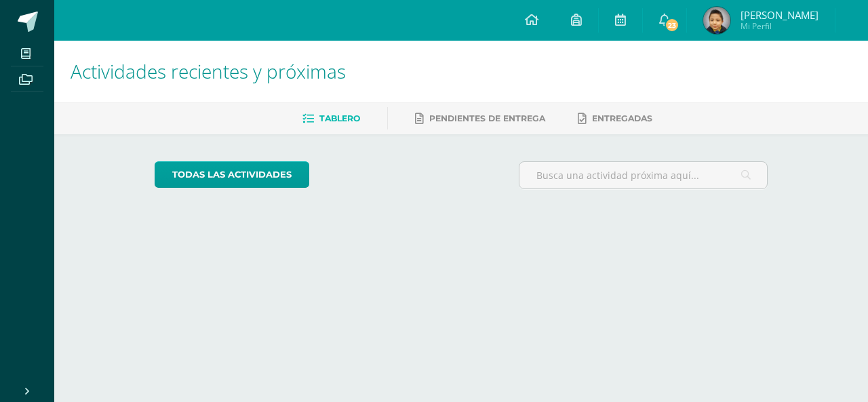 Image resolution: width=868 pixels, height=402 pixels. I want to click on span: Actividades recientes y próximas, so click(209, 71).